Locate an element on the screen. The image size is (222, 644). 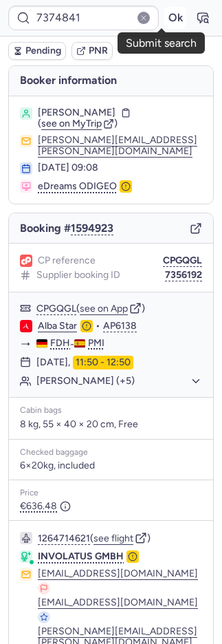
span: FDH is located at coordinates (60, 343).